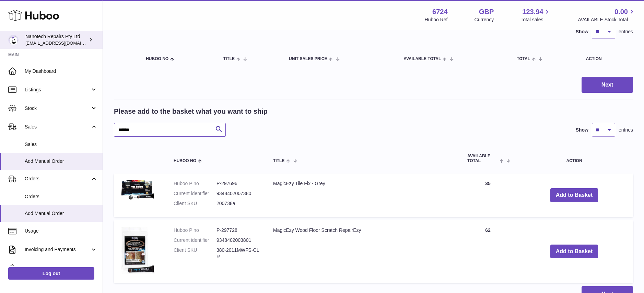 Image resolution: width=644 pixels, height=293 pixels. What do you see at coordinates (484, 19) in the screenshot?
I see `div: Currency` at bounding box center [484, 19].